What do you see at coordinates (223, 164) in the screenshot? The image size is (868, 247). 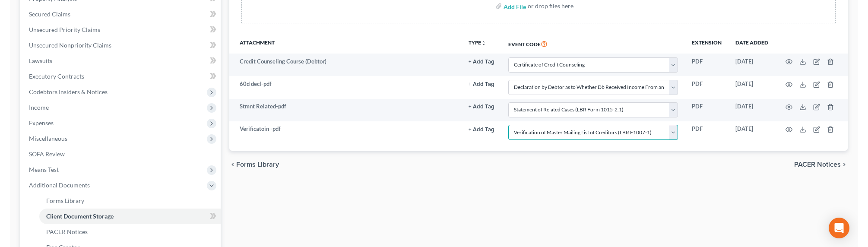 I see `i: chevron_left` at bounding box center [223, 164].